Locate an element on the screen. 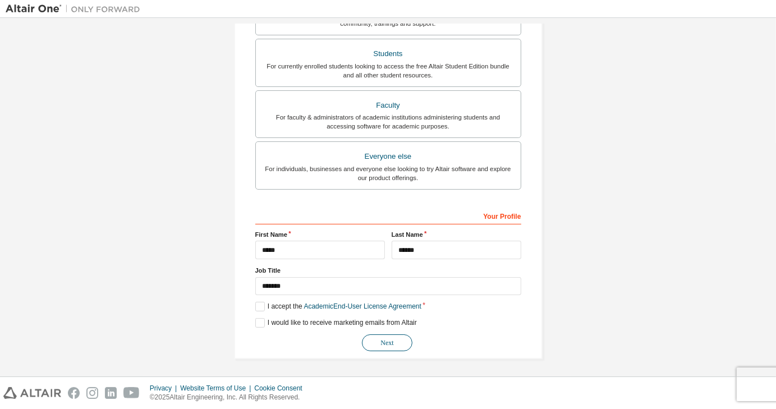  label: First Name is located at coordinates (320, 234).